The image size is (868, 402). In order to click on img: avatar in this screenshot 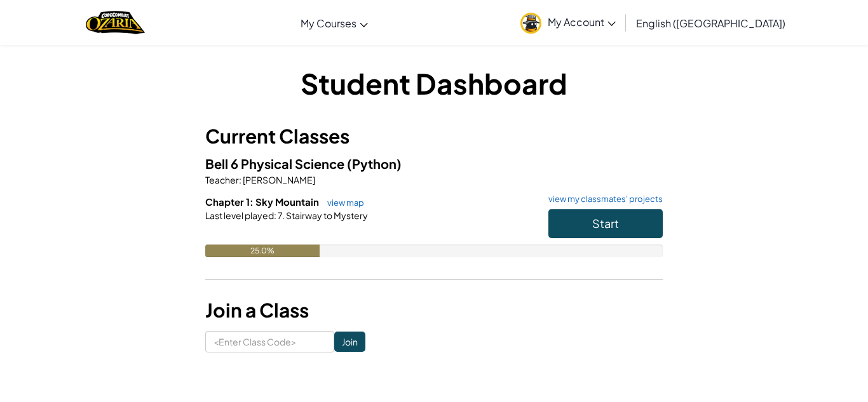, I will do `click(531, 23)`.